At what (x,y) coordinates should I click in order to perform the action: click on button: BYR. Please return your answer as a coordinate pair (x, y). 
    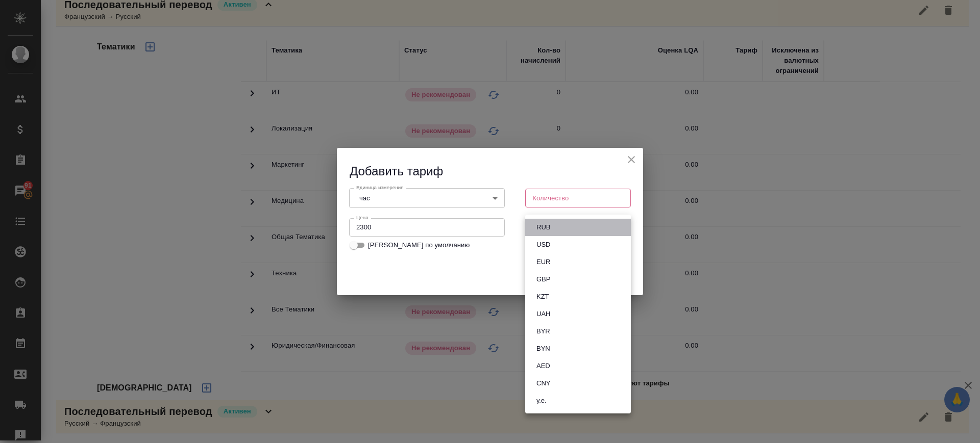
    Looking at the image, I should click on (543, 331).